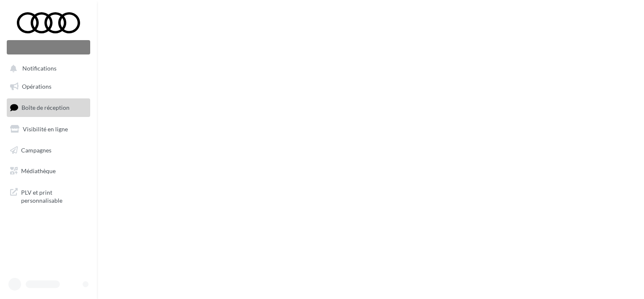 This screenshot has width=644, height=299. Describe the element at coordinates (45, 129) in the screenshot. I see `span: Visibilité en ligne` at that location.